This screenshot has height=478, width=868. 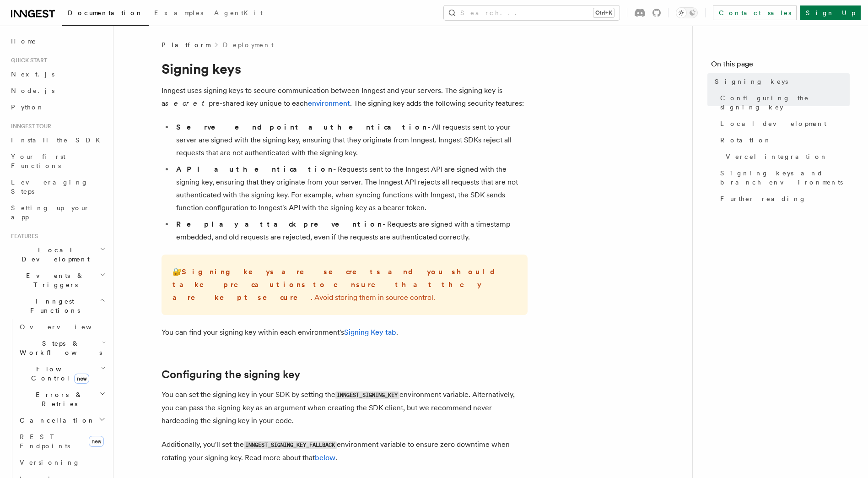 I want to click on a: AgentKit, so click(x=238, y=14).